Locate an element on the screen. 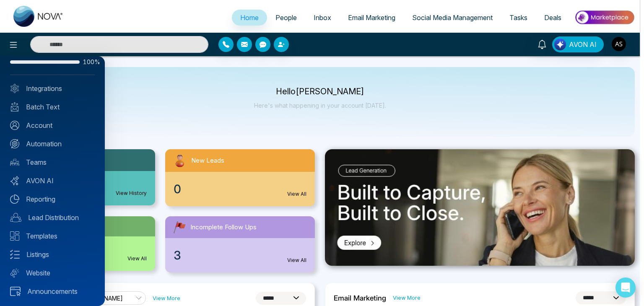  img: Reporting.svg is located at coordinates (14, 199).